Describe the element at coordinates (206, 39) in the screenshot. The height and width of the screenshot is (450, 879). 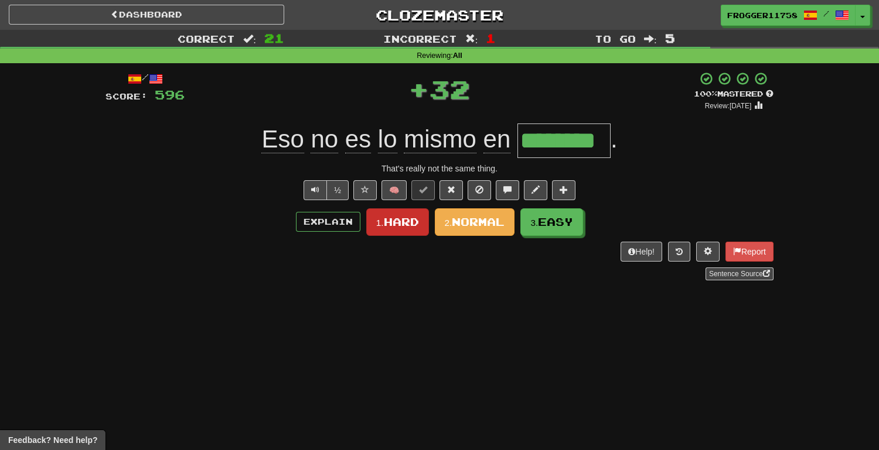
I see `span: Correct` at that location.